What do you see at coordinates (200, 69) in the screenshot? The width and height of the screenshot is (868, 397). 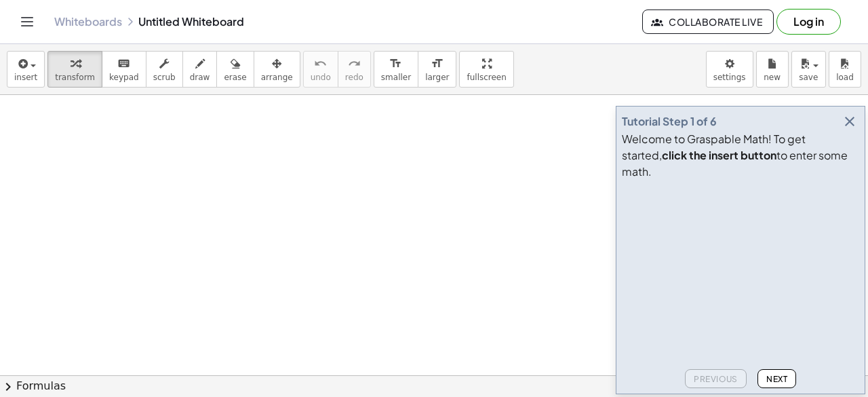 I see `button: draw` at bounding box center [200, 69].